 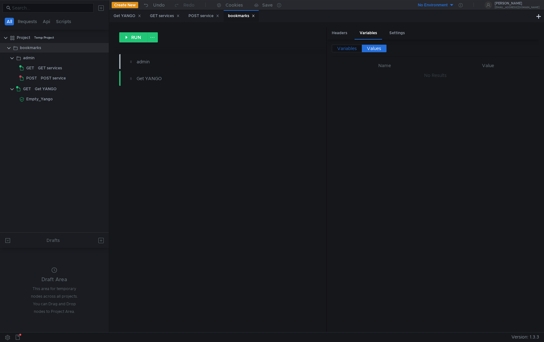 What do you see at coordinates (46, 22) in the screenshot?
I see `button: Api` at bounding box center [46, 22].